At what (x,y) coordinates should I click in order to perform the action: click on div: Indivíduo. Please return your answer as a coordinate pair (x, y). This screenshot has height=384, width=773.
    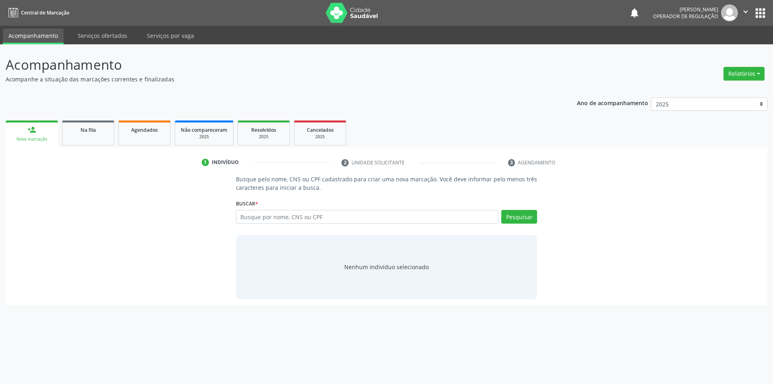
    Looking at the image, I should click on (225, 162).